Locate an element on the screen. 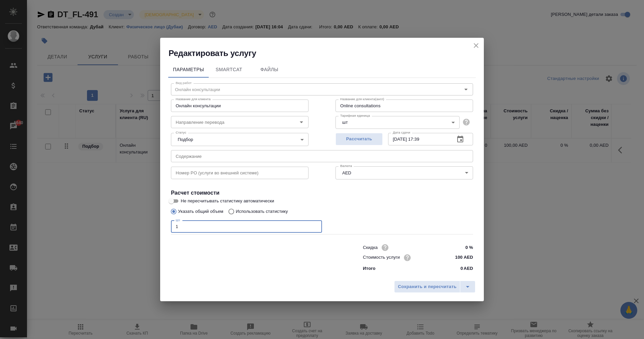  button: Open is located at coordinates (302, 122).